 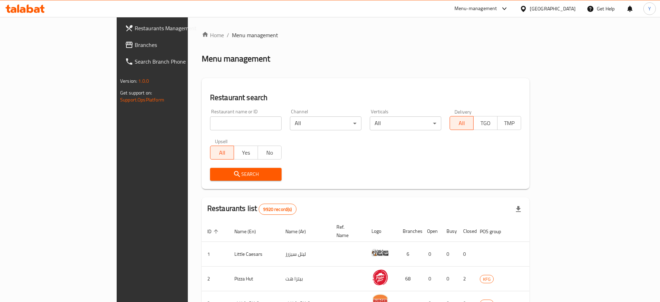 What do you see at coordinates (382, 231) in the screenshot?
I see `th: Logo` at bounding box center [382, 231].